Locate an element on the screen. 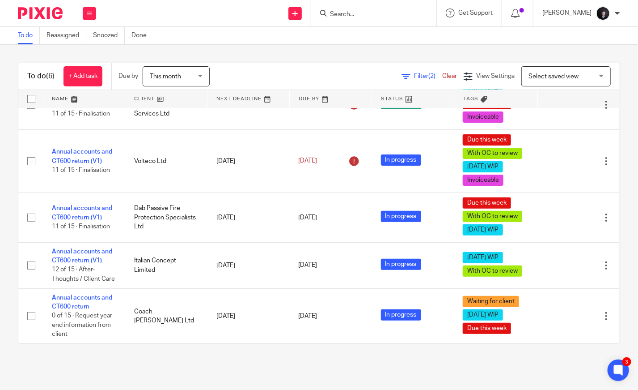 The image size is (638, 390). input: Search is located at coordinates (369, 15).